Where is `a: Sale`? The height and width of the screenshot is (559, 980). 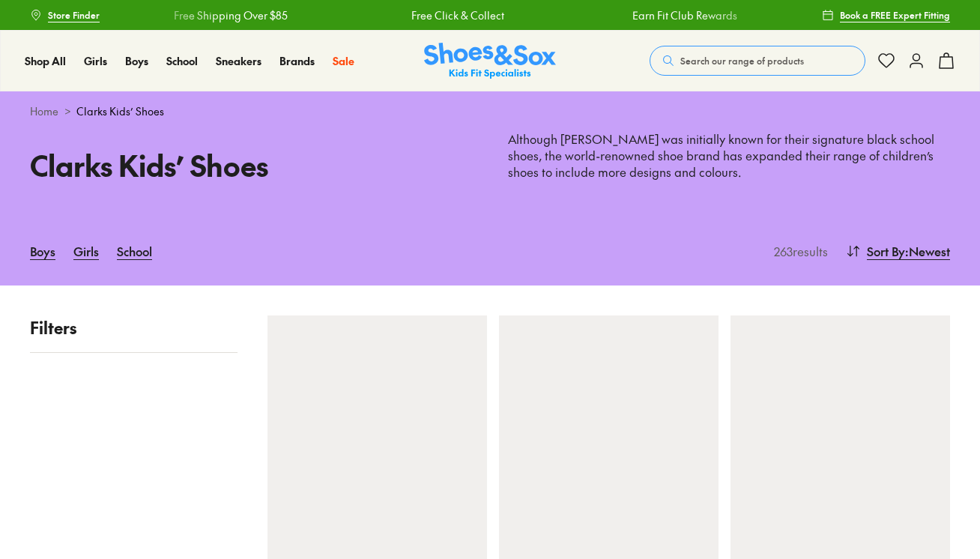 a: Sale is located at coordinates (343, 61).